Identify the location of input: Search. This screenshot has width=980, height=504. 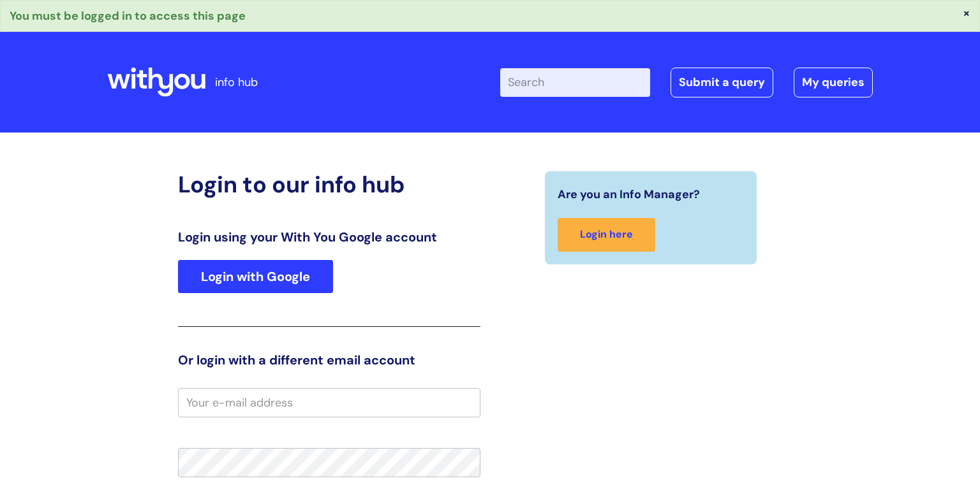
(575, 82).